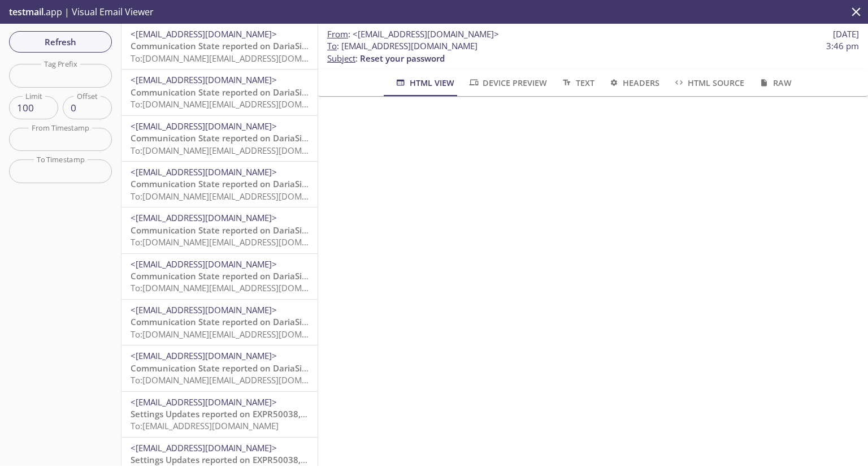 The image size is (868, 467). I want to click on span: HTML View, so click(424, 83).